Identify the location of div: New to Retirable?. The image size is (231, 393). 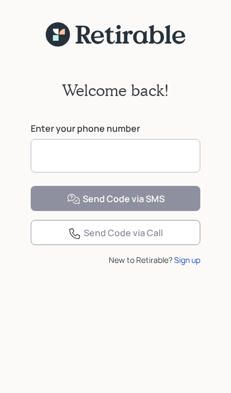
(116, 260).